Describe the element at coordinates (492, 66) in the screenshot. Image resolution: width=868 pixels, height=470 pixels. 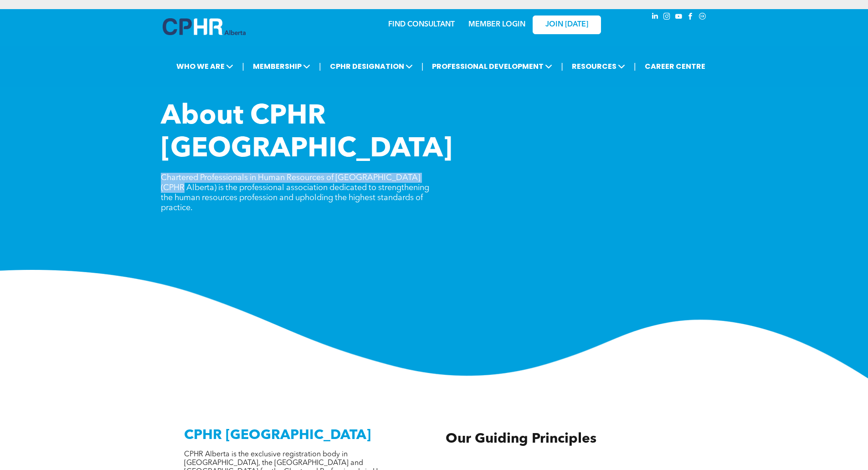
I see `span: PROFESSIONAL DEVELOPMENT` at that location.